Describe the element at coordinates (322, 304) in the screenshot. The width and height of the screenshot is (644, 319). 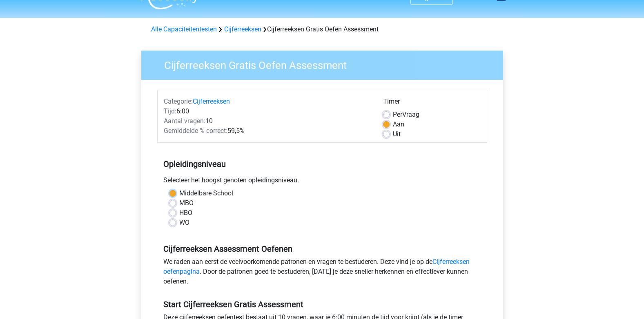
I see `h5: Start Cijferreeksen Gratis Assessment` at that location.